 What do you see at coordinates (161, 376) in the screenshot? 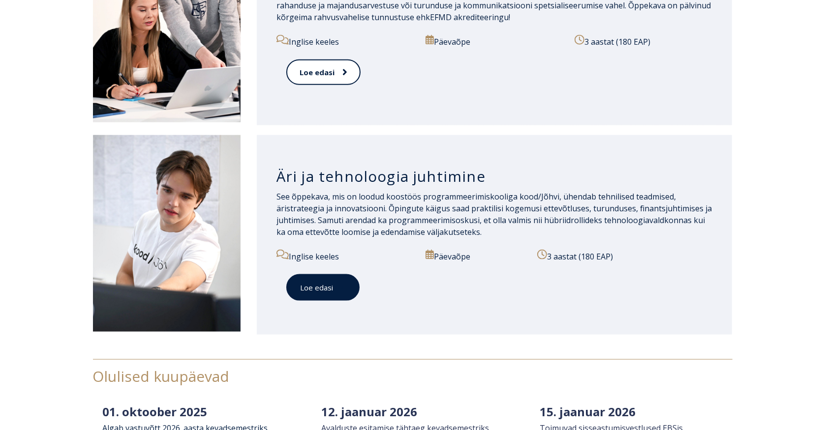
I see `span: Olulised kuupäevad` at bounding box center [161, 376].